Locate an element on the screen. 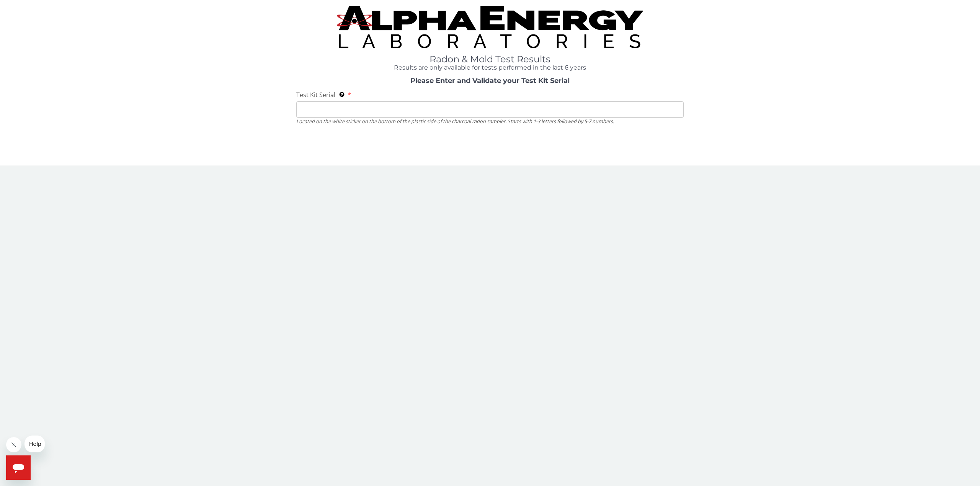 This screenshot has width=980, height=486. h1: Radon & Mold Test Results is located at coordinates (490, 59).